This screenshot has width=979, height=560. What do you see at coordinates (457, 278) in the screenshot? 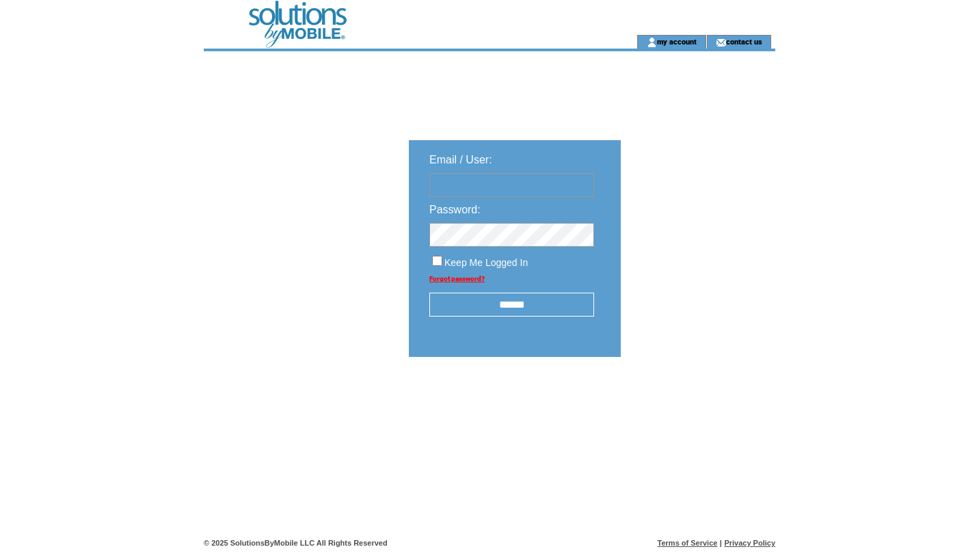
I see `a: Forgot password?` at bounding box center [457, 278].